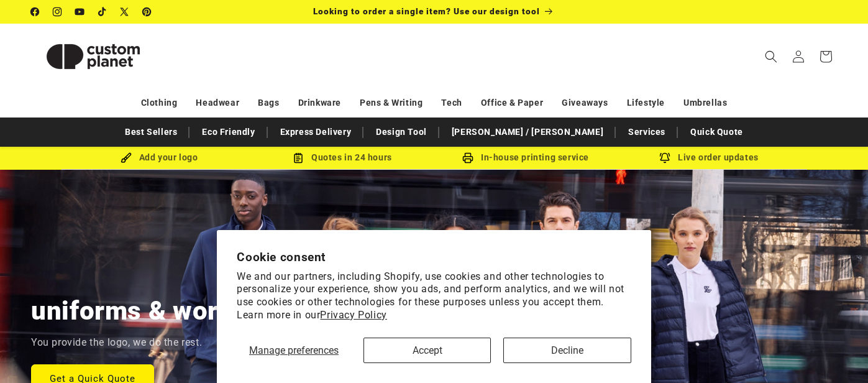 This screenshot has height=383, width=868. What do you see at coordinates (116, 342) in the screenshot?
I see `p: You provide the logo, we do the rest.` at bounding box center [116, 342].